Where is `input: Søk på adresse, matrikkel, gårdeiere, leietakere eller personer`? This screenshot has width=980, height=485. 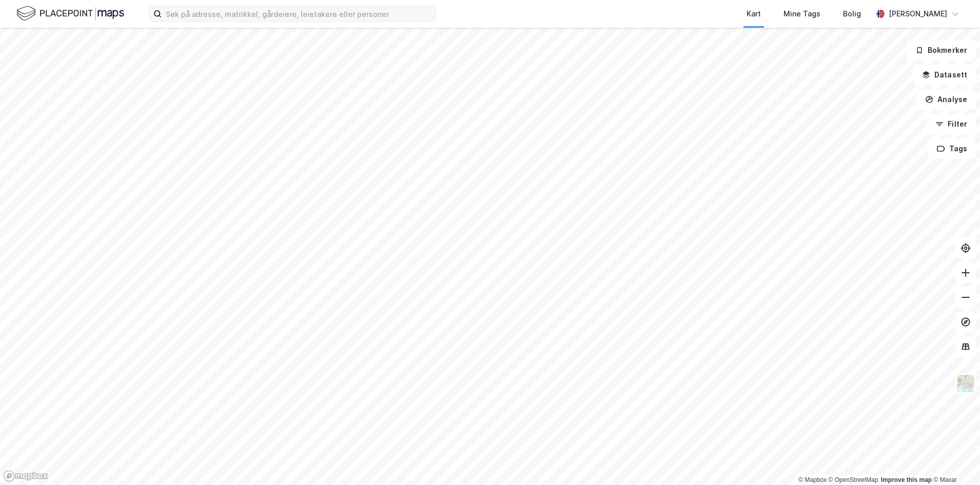
input: Søk på adresse, matrikkel, gårdeiere, leietakere eller personer is located at coordinates (299, 14).